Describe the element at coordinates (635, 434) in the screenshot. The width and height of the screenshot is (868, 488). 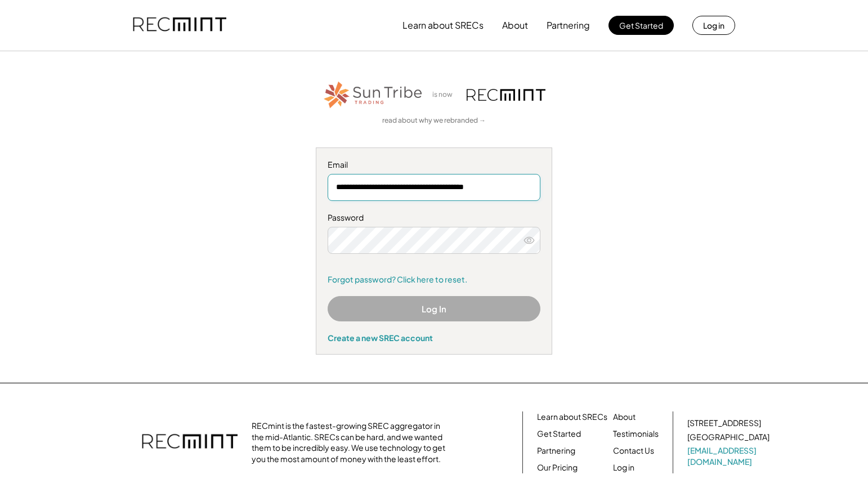
I see `a: Testimonials` at that location.